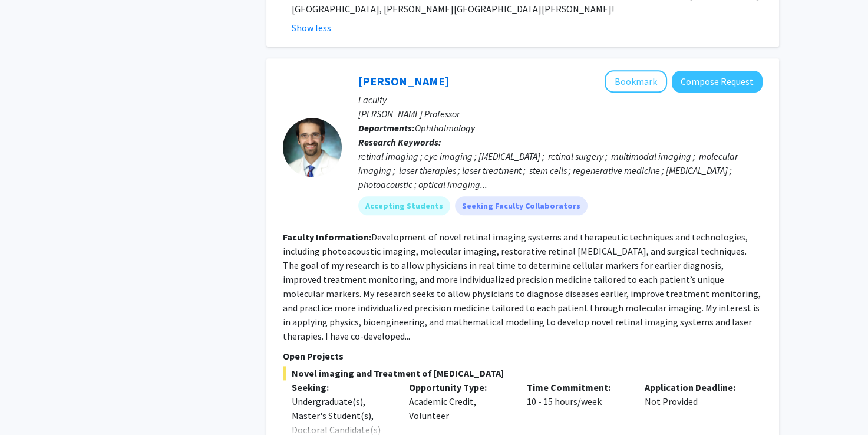 This screenshot has width=868, height=435. Describe the element at coordinates (386, 128) in the screenshot. I see `b: Departments:` at that location.